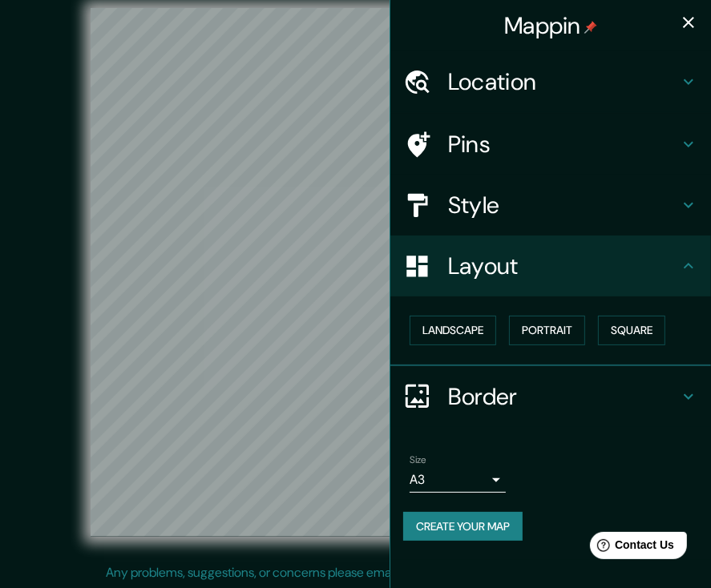  Describe the element at coordinates (631, 331) in the screenshot. I see `button: Square` at that location.